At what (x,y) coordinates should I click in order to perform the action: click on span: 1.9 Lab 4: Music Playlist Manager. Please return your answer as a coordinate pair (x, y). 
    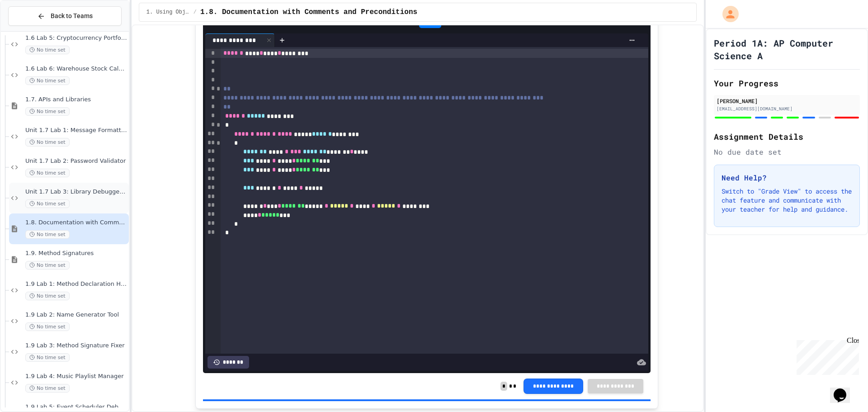
    Looking at the image, I should click on (76, 376).